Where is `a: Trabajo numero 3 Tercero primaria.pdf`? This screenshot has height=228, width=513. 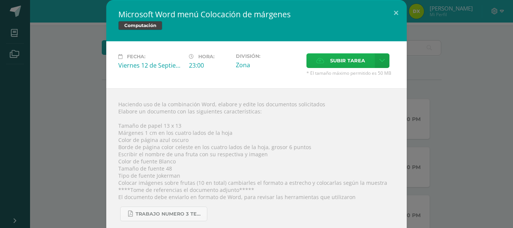 a: Trabajo numero 3 Tercero primaria.pdf is located at coordinates (164, 214).